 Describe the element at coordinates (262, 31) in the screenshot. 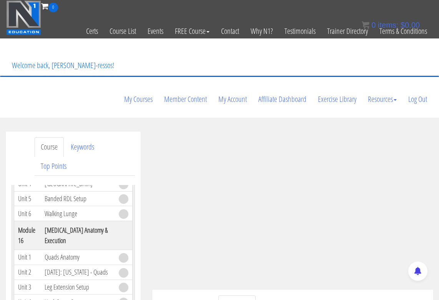

I see `a: Why N1?` at that location.